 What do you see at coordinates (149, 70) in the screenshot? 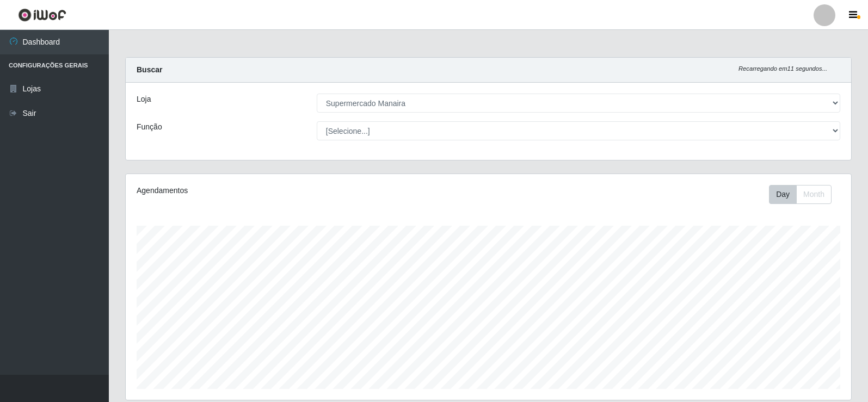
I see `strong: Buscar` at bounding box center [149, 70].